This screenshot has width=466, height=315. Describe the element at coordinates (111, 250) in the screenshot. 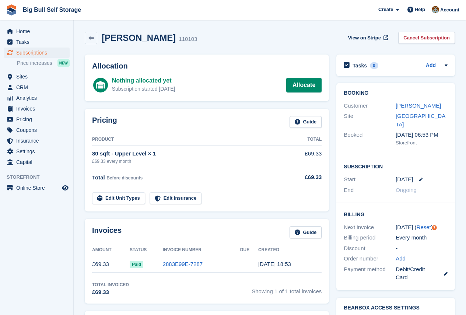

I see `th: Amount` at that location.